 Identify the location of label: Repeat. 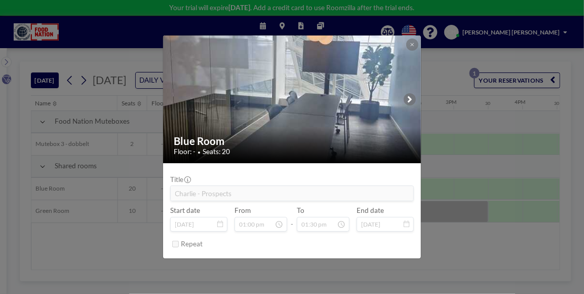
(192, 244).